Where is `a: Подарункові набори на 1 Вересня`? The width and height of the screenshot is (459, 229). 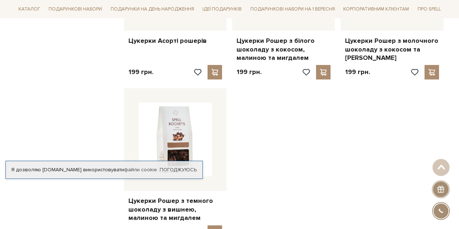
a: Подарункові набори на 1 Вересня is located at coordinates (292, 9).